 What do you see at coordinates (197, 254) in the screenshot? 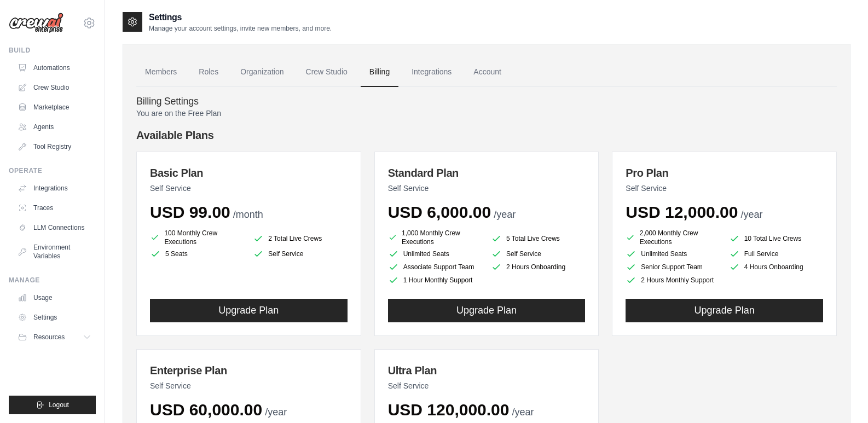
I see `li: 5 Seats` at bounding box center [197, 254].